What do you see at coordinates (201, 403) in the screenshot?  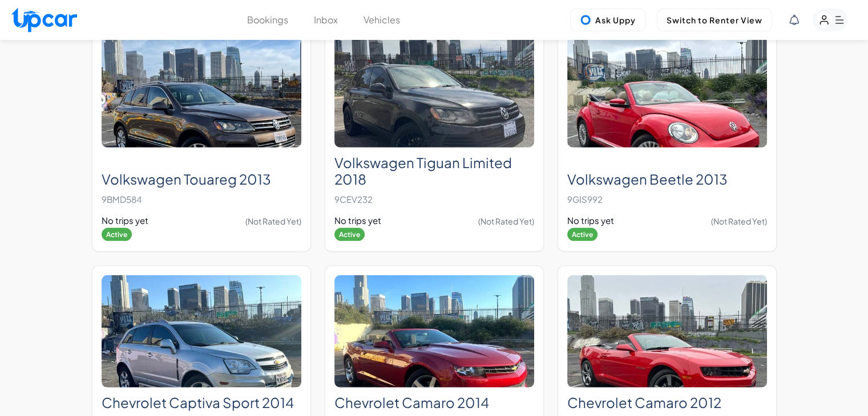 I see `h2: Chevrolet Captiva Sport 2014` at bounding box center [201, 403].